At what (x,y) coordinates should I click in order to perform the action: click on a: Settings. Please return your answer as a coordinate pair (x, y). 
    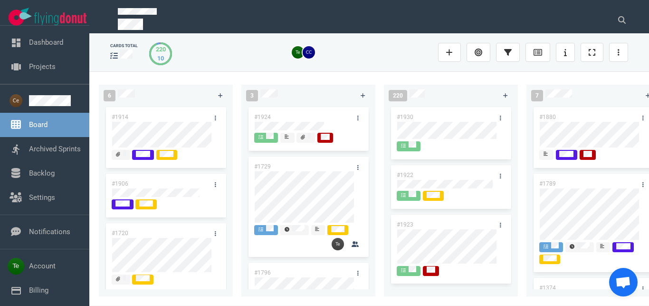
    Looking at the image, I should click on (42, 197).